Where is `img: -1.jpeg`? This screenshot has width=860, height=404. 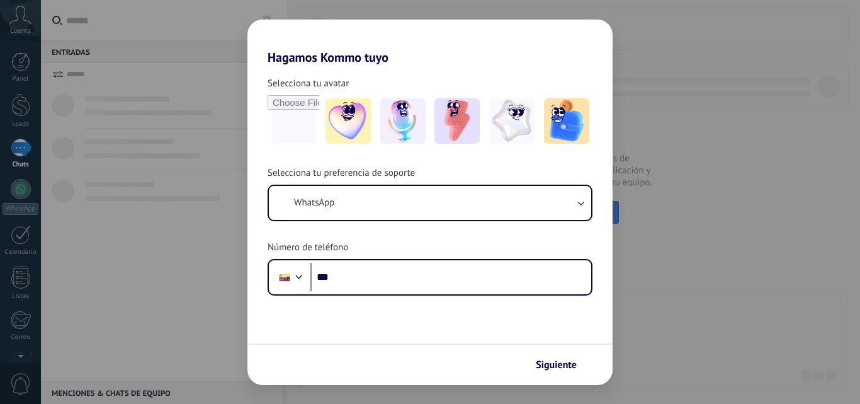
img: -1.jpeg is located at coordinates (348, 121).